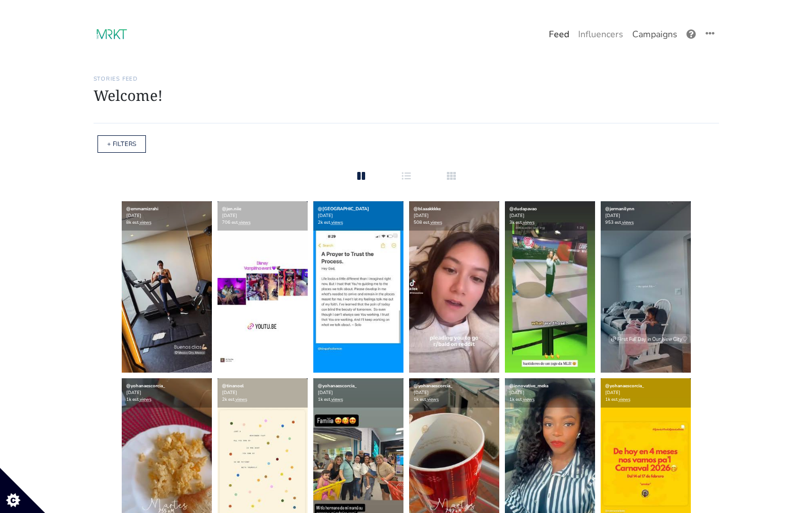 The image size is (812, 513). Describe the element at coordinates (601, 34) in the screenshot. I see `a: Influencers` at that location.